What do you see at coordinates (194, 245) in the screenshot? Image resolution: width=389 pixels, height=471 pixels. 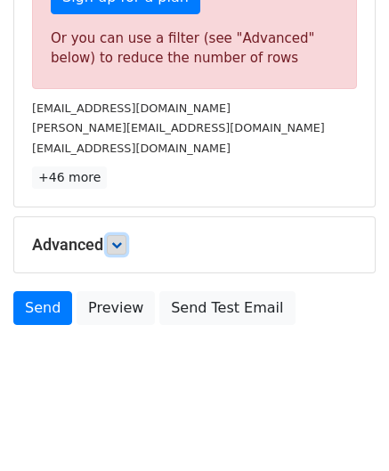 I see `h5: Advanced` at bounding box center [194, 245].